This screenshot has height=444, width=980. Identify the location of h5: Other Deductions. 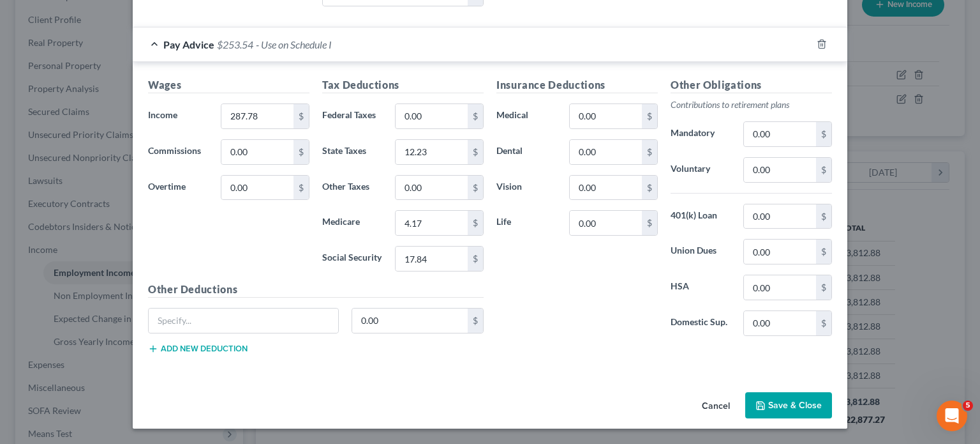
(316, 290).